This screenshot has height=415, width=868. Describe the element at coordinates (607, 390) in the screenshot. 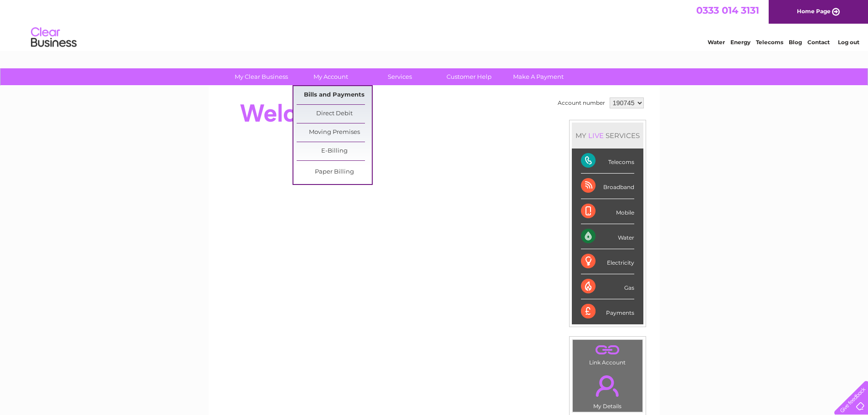

I see `td: My Details` at that location.